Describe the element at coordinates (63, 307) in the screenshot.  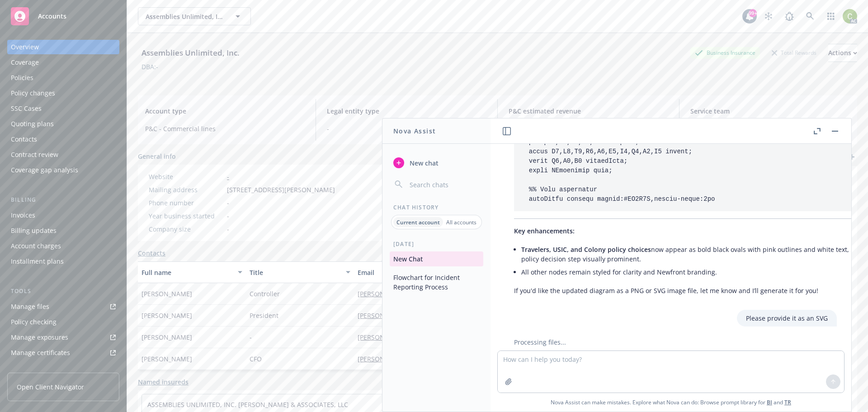
I see `a: Manage files` at that location.